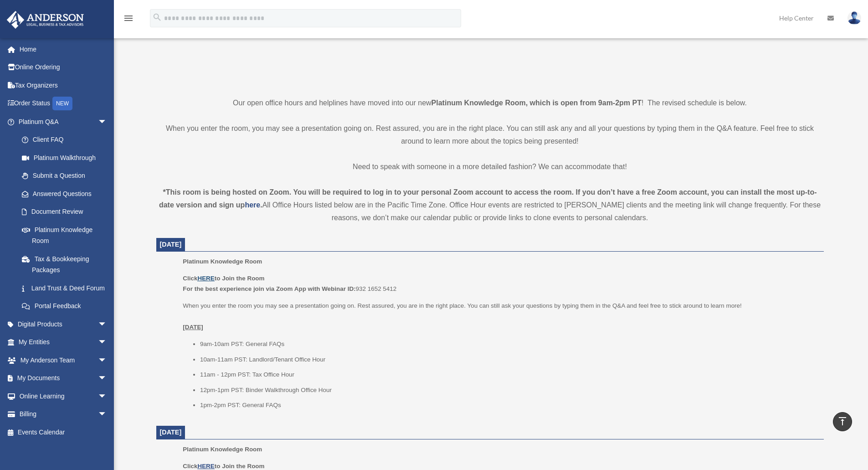 The width and height of the screenshot is (868, 470). I want to click on strong: *This room is being hosted on Zoom. You will be required to log in to your personal Zoom account ..., so click(488, 198).